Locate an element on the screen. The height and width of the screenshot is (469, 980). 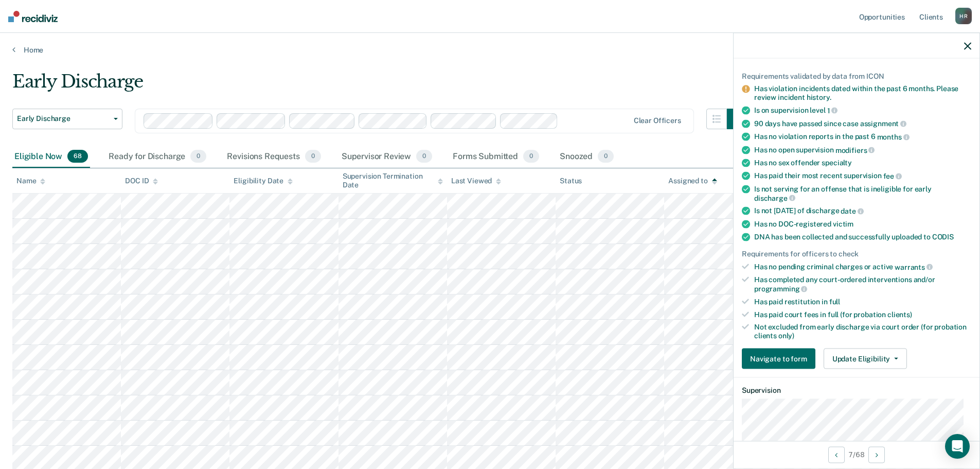
div: Has no DOC-registered is located at coordinates (863, 224).